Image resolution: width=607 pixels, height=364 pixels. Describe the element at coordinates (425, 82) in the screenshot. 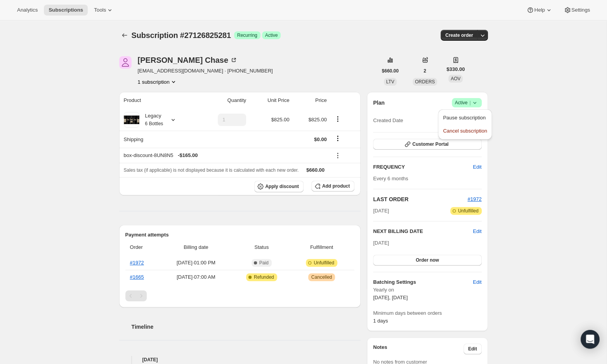

I see `span: ORDERS` at that location.